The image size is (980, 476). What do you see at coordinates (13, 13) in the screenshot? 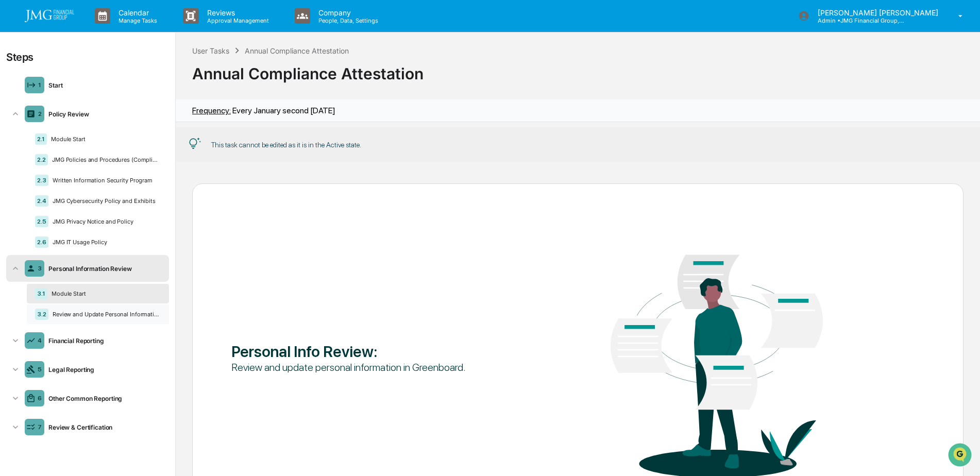
I see `img: f2157a4c-a0d3-4daa-907e-bb6f0de503a5-1751232295721` at bounding box center [13, 13].